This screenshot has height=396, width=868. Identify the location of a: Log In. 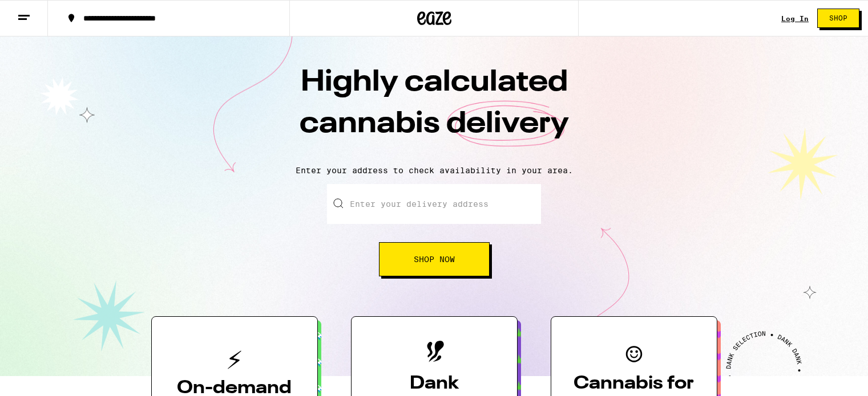
(795, 18).